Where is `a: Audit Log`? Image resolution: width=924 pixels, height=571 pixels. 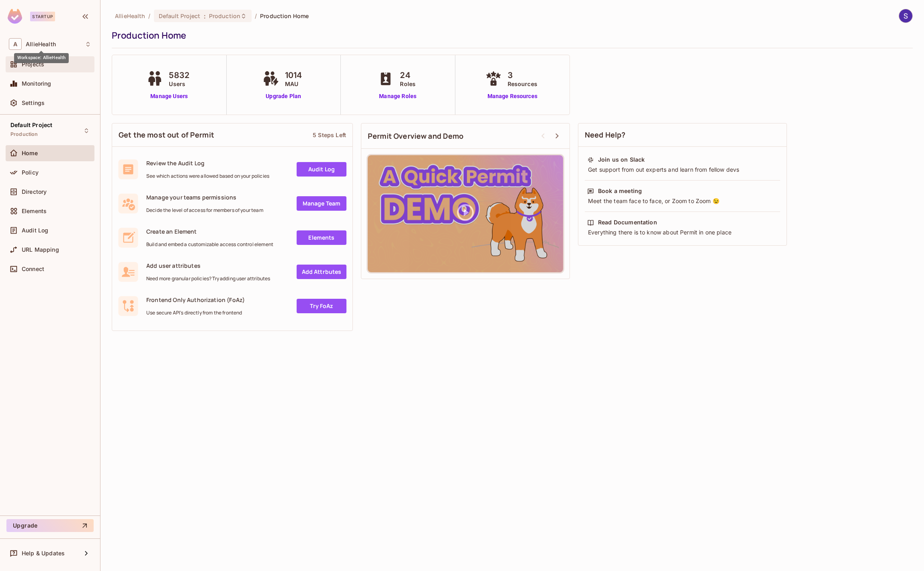 a: Audit Log is located at coordinates (322, 169).